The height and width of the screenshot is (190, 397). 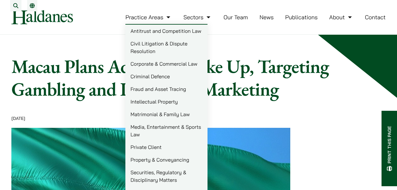 What do you see at coordinates (166, 176) in the screenshot?
I see `a: Securities, Regulatory & Disciplinary Matters` at bounding box center [166, 176].